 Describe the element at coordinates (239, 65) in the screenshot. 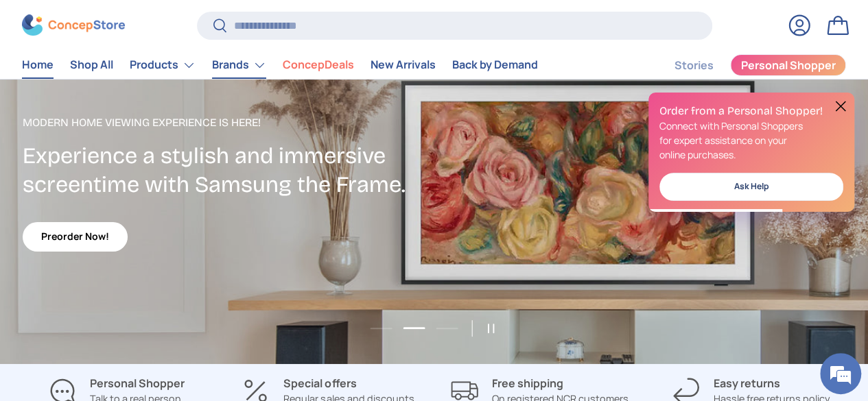

I see `summary: Brands` at that location.